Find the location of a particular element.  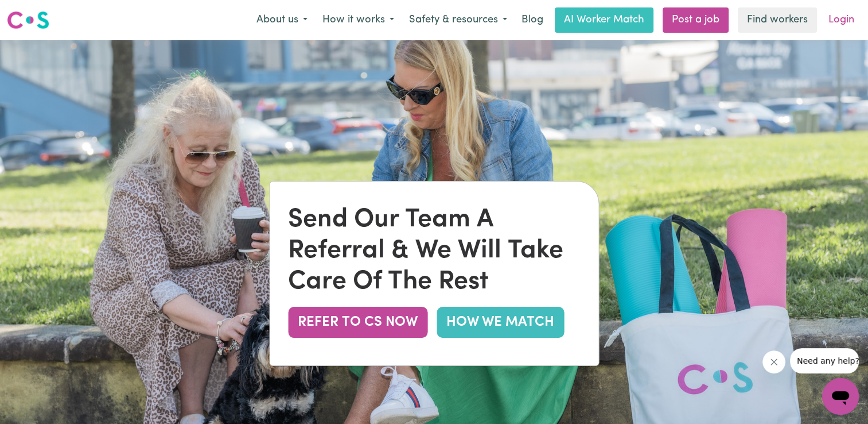

a: Careseekers logo is located at coordinates (28, 20).